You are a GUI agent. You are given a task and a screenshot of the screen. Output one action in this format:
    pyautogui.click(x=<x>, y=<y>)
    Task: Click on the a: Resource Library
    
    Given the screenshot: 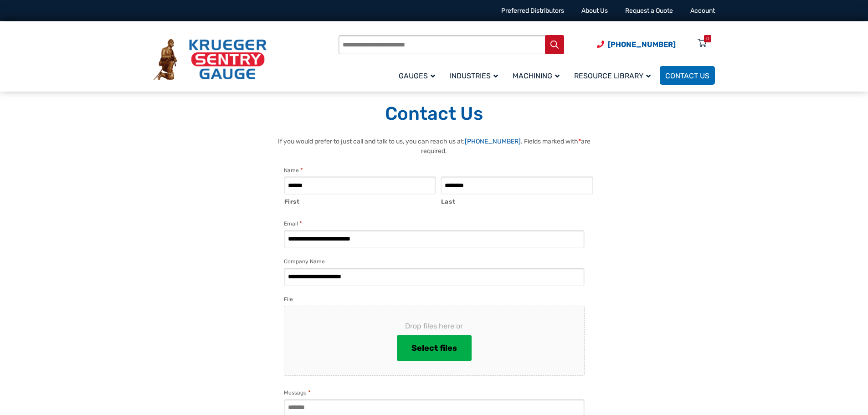 What is the action you would take?
    pyautogui.click(x=614, y=75)
    